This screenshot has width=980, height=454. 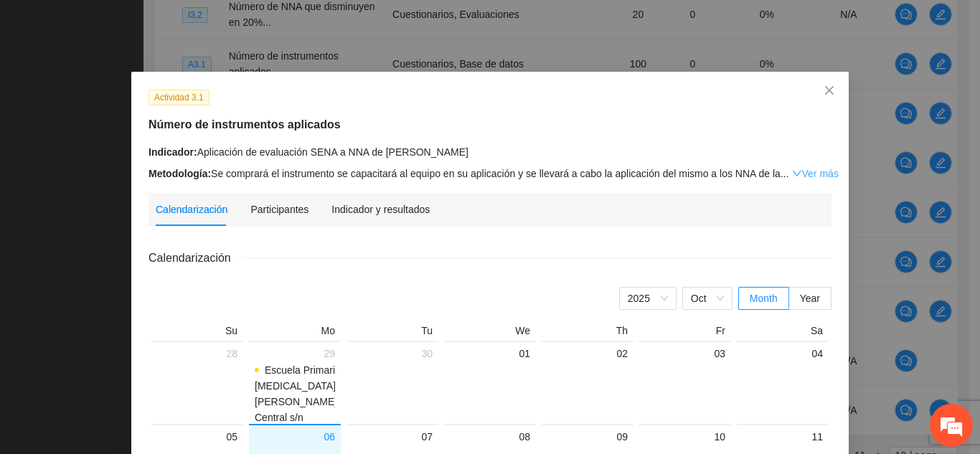 I want to click on div: 02, so click(x=588, y=353).